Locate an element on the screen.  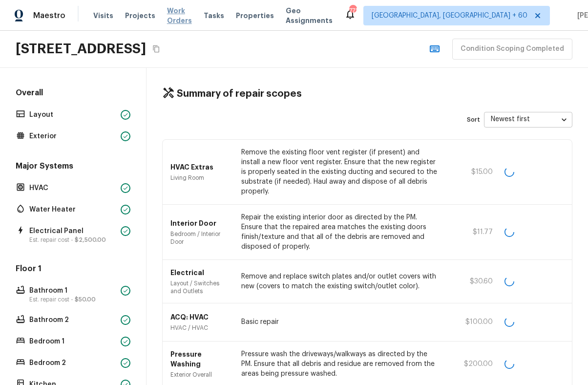
button: Copy Address is located at coordinates (157, 49).